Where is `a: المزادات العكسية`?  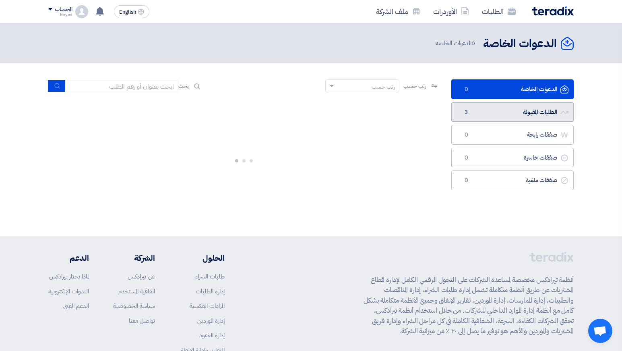
a: المزادات العكسية is located at coordinates (207, 306).